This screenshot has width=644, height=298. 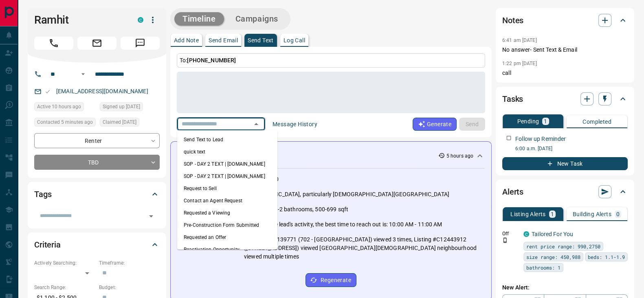 What do you see at coordinates (47, 245) in the screenshot?
I see `h2: Criteria` at bounding box center [47, 245].